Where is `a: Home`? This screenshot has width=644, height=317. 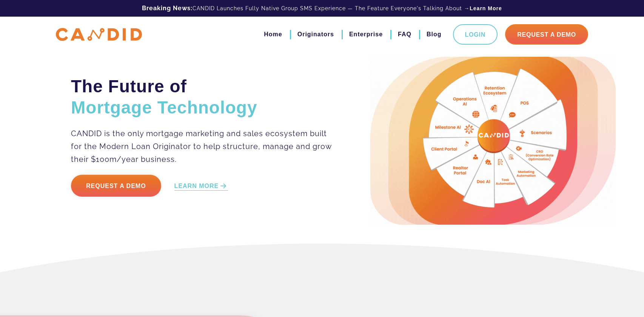 a: Home is located at coordinates (273, 34).